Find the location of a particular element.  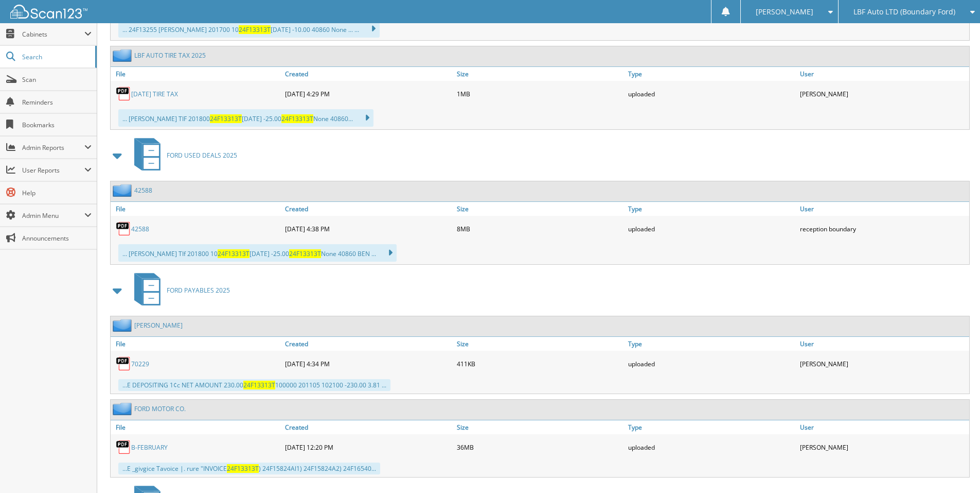

div: 411KB is located at coordinates (540, 364).